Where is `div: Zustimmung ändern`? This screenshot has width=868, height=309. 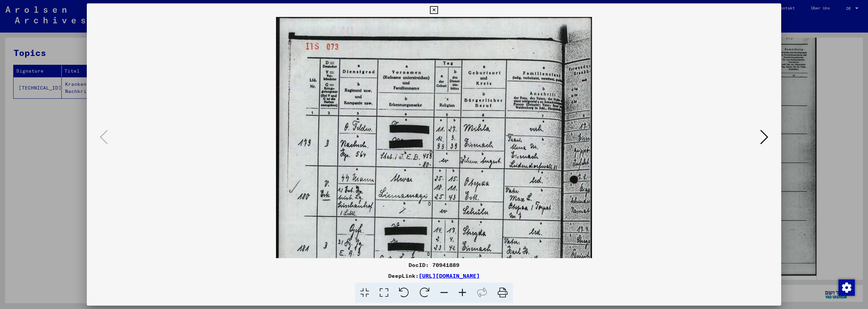 div: Zustimmung ändern is located at coordinates (846, 287).